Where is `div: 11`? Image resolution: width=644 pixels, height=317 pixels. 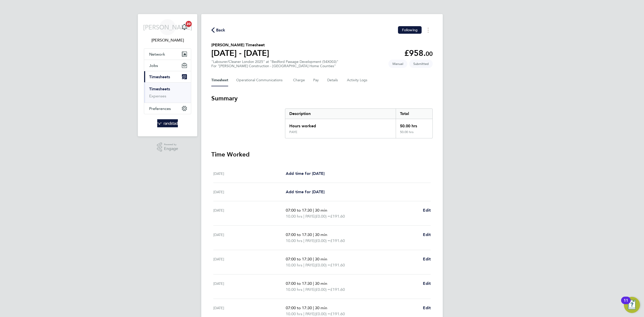
div: 11 is located at coordinates (626, 303).